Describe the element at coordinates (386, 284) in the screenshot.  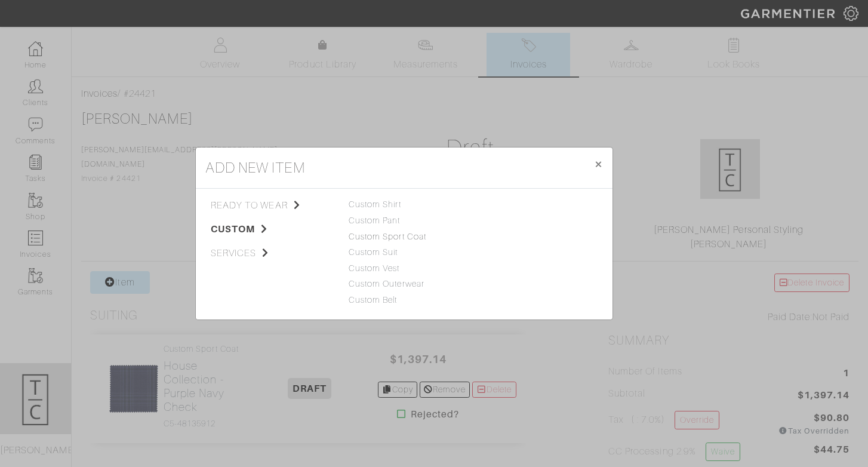
I see `a: Custom Outerwear` at that location.